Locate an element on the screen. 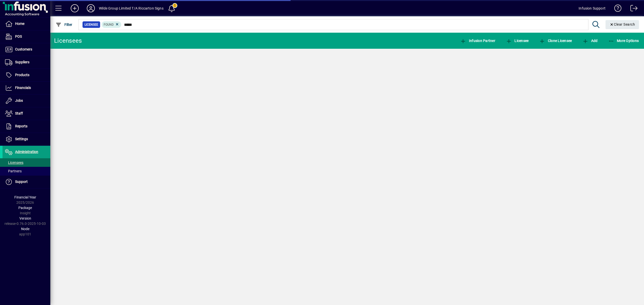  a: Support is located at coordinates (27, 182).